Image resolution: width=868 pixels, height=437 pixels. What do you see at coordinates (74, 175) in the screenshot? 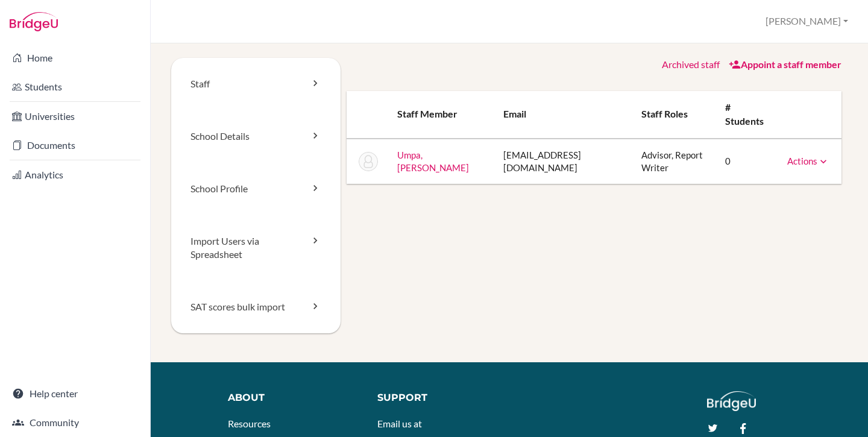
I see `a: Analytics` at bounding box center [74, 175].